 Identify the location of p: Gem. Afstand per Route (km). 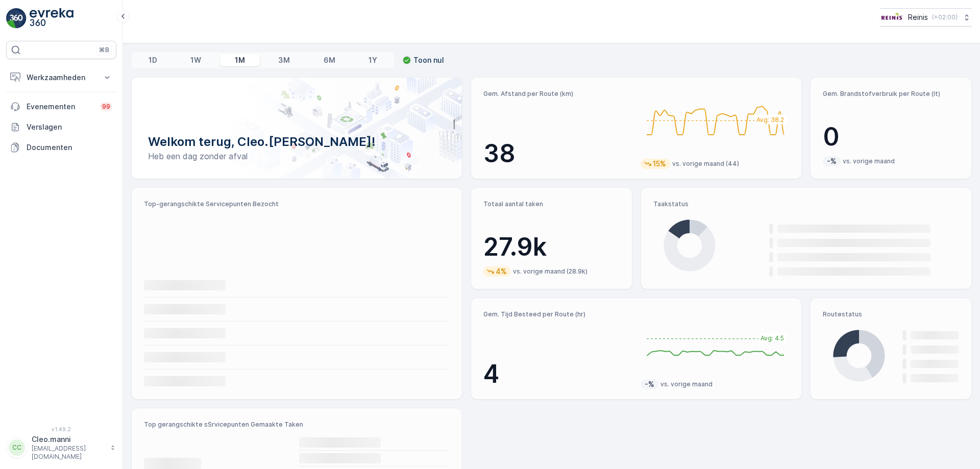
(558, 94).